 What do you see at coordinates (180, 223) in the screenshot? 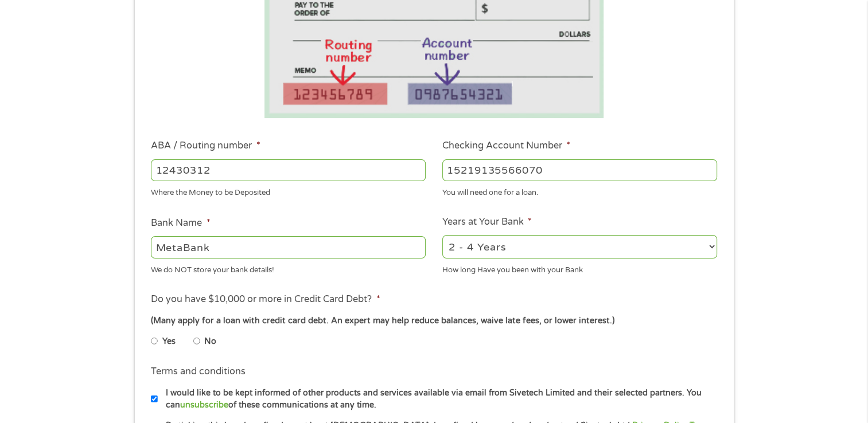
I see `label: Bank Name` at bounding box center [180, 223].